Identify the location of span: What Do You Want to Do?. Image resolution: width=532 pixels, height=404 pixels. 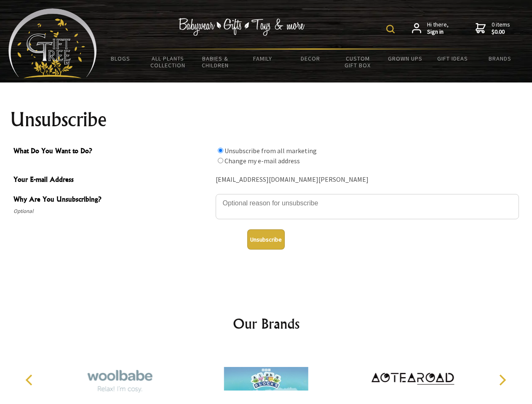
(113, 151).